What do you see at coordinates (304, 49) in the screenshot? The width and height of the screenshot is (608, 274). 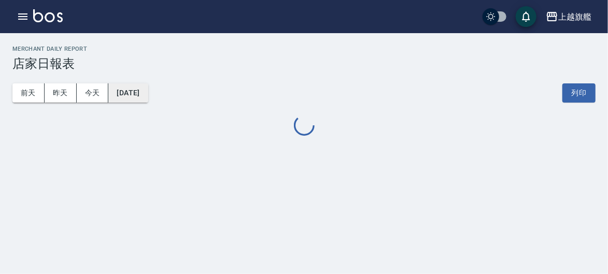 I see `h2: Merchant Daily Report` at bounding box center [304, 49].